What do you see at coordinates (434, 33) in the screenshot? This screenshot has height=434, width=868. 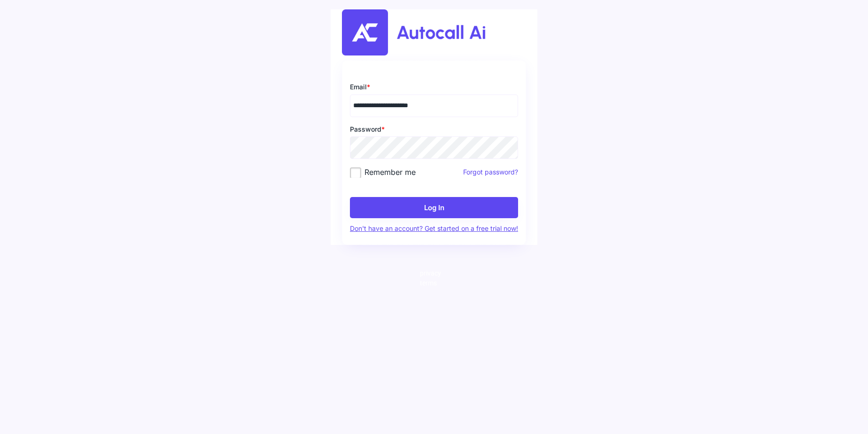 I see `img: %5BAC%5D%20Logo%20-%202.8%20-%20Square%20-%20Purple%20-%20PNG.png` at bounding box center [434, 33].